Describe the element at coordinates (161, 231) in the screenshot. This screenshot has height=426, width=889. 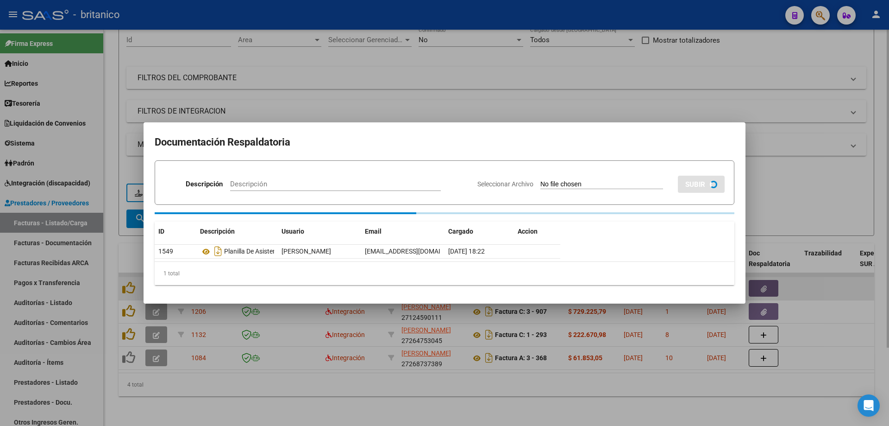
I see `span: ID` at that location.